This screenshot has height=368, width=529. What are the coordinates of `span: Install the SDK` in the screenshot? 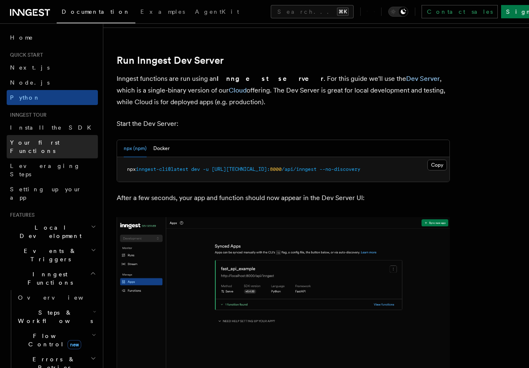 It's located at (53, 128).